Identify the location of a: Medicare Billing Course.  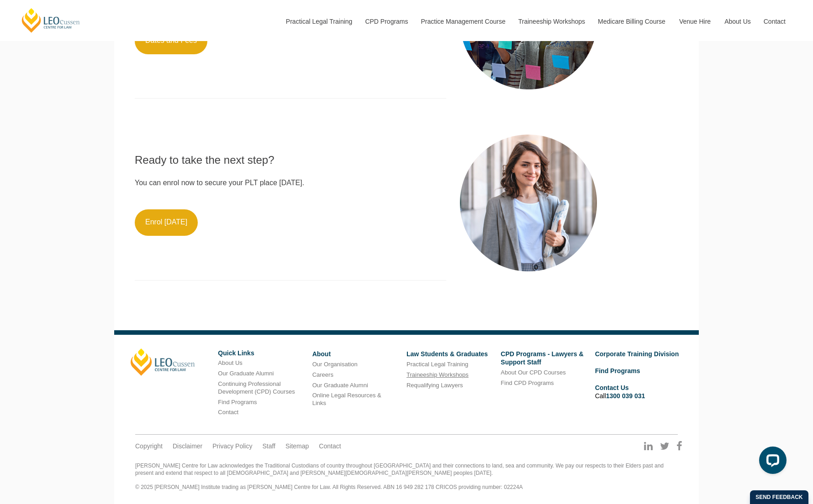
(632, 22).